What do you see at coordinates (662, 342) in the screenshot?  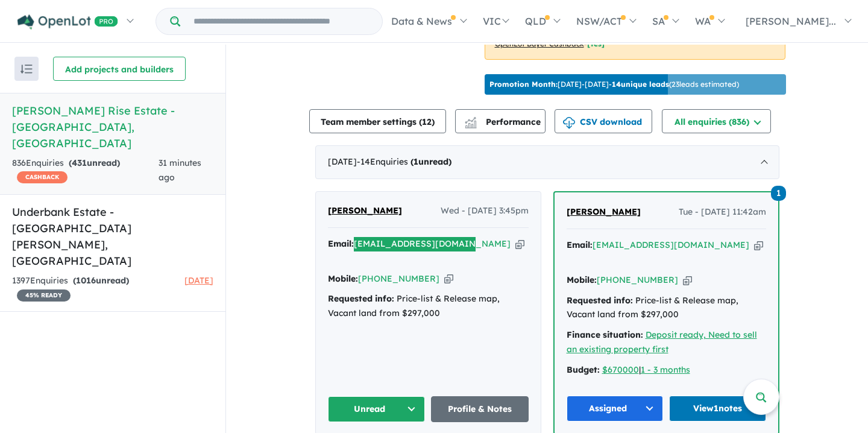 I see `a: Deposit ready, Need to sell an existing property first` at bounding box center [662, 342].